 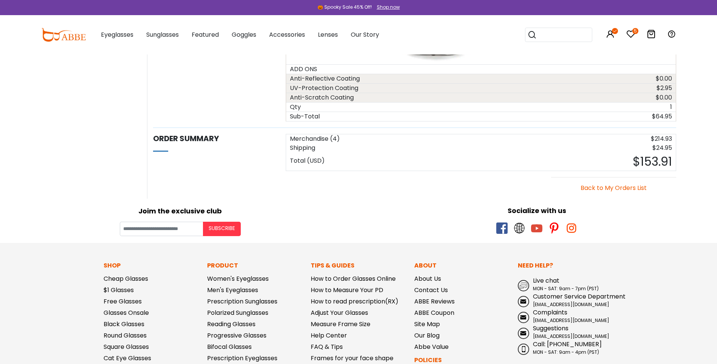 I want to click on a: $1 Glasses, so click(x=119, y=290).